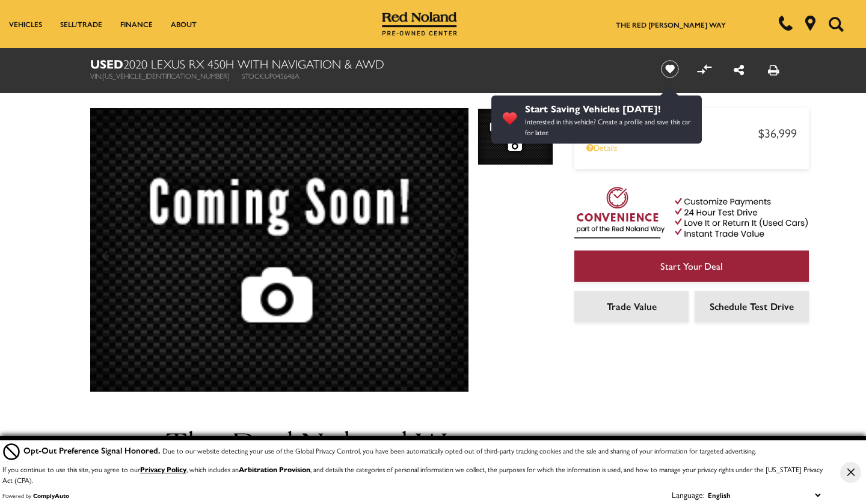 This screenshot has width=866, height=504. I want to click on div: Powered by, so click(36, 496).